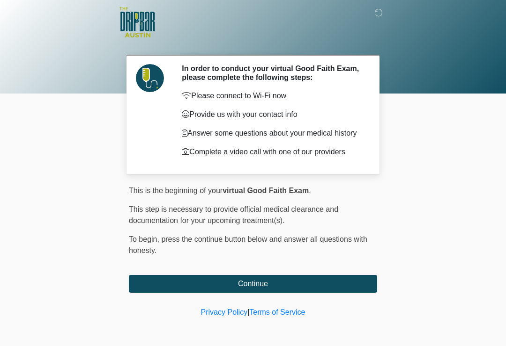  Describe the element at coordinates (272, 73) in the screenshot. I see `h2: In order to conduct your virtual Good Faith Exam, please complete the following steps:` at that location.